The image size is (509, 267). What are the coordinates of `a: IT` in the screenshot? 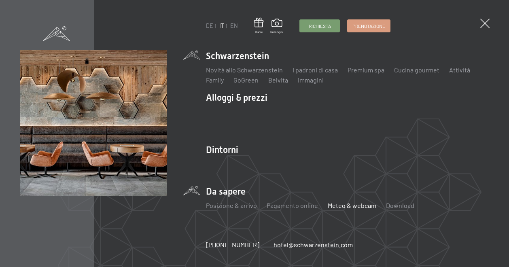 It's located at (222, 25).